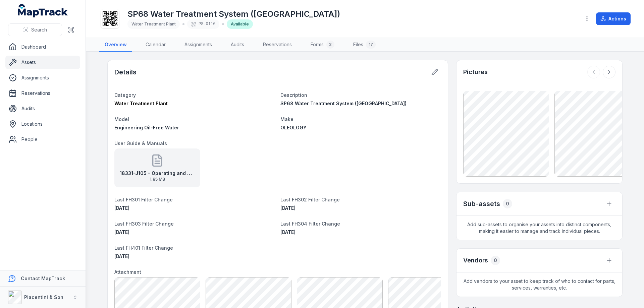  Describe the element at coordinates (128, 272) in the screenshot. I see `span: Attachment` at that location.